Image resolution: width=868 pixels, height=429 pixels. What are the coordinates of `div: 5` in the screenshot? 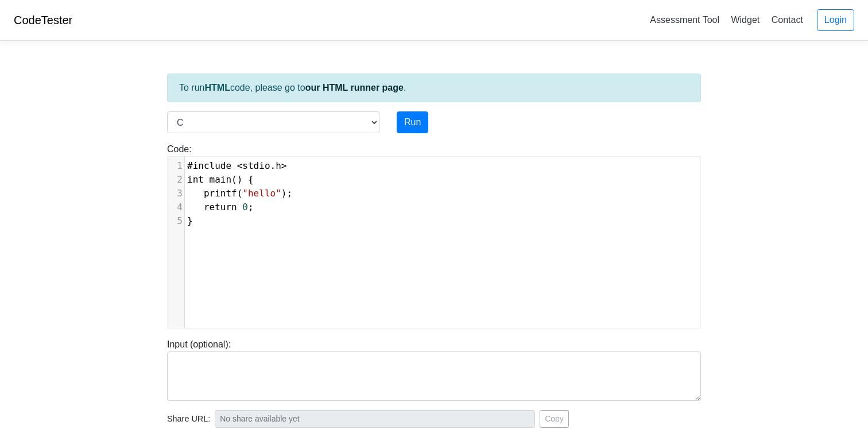 It's located at (176, 221).